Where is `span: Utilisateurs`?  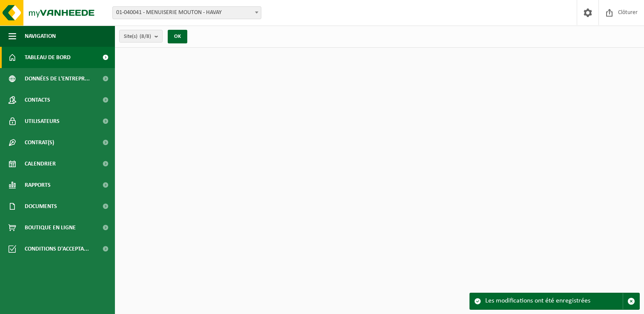 span: Utilisateurs is located at coordinates (42, 121).